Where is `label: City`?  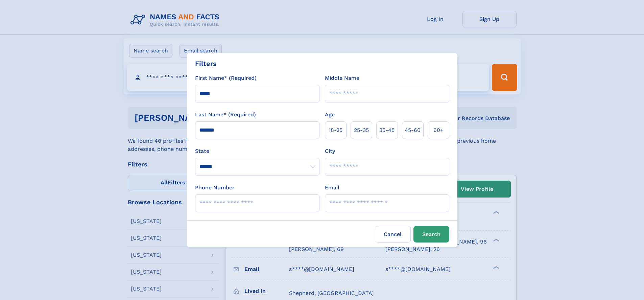
label: City is located at coordinates (330, 151).